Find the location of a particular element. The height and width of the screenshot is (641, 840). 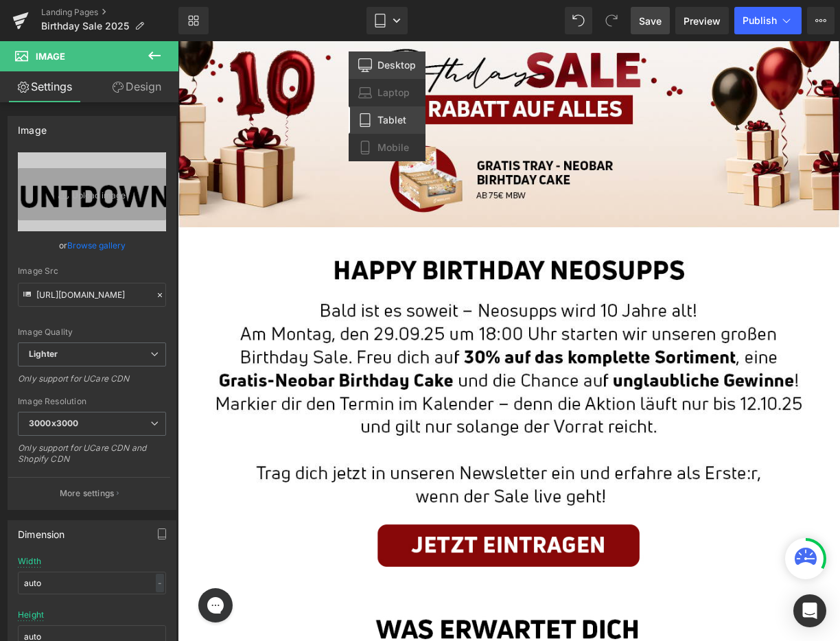

div: Height is located at coordinates (31, 615).